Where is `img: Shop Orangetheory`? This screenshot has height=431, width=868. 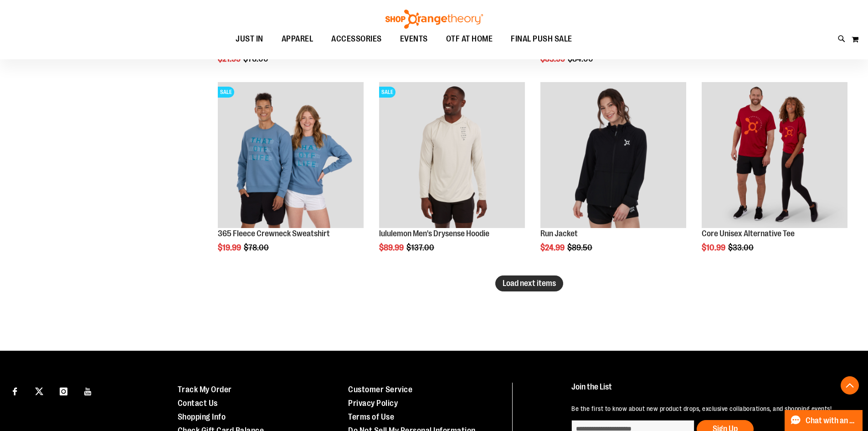
img: Shop Orangetheory is located at coordinates (434, 19).